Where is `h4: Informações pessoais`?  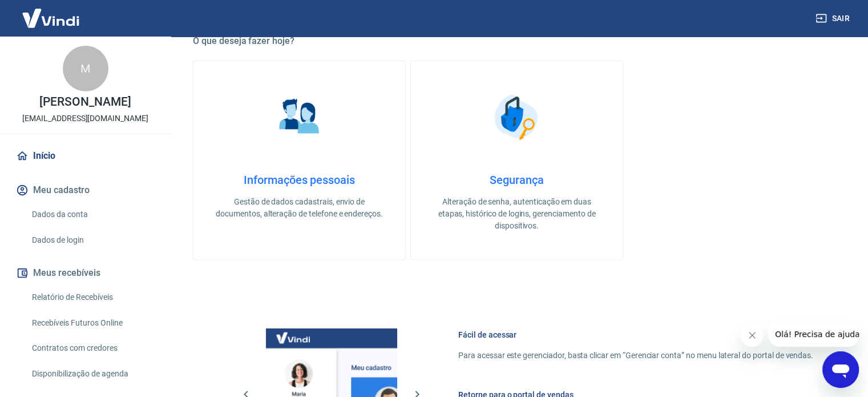
h4: Informações pessoais is located at coordinates (299, 180).